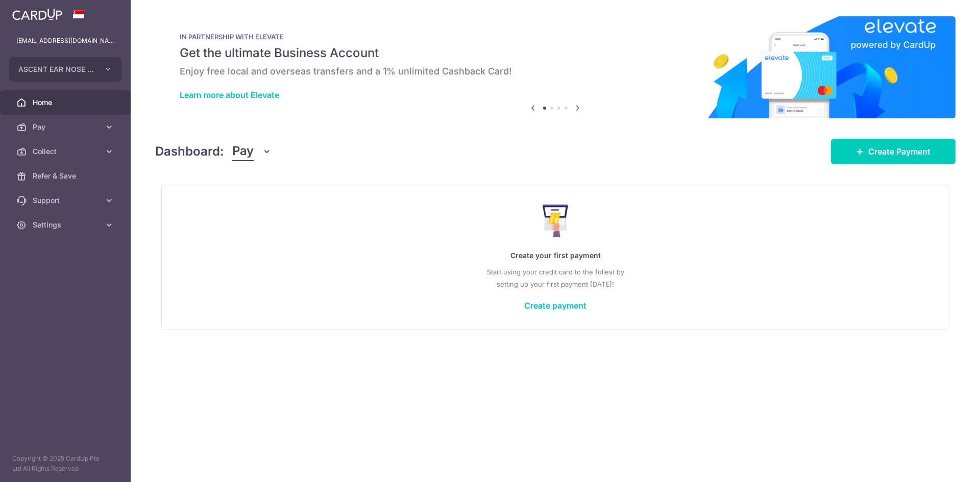 This screenshot has width=980, height=482. I want to click on span: Collect, so click(66, 152).